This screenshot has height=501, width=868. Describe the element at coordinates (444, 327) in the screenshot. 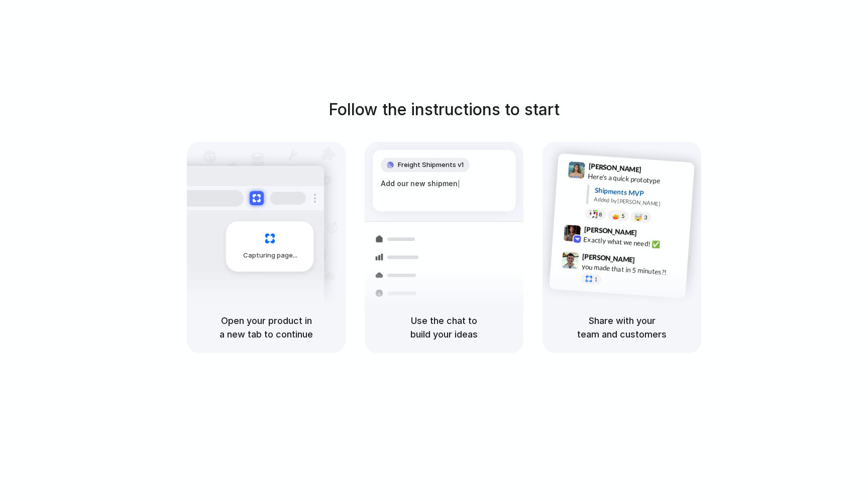

I see `h5: Use the chat to build your ideas` at that location.